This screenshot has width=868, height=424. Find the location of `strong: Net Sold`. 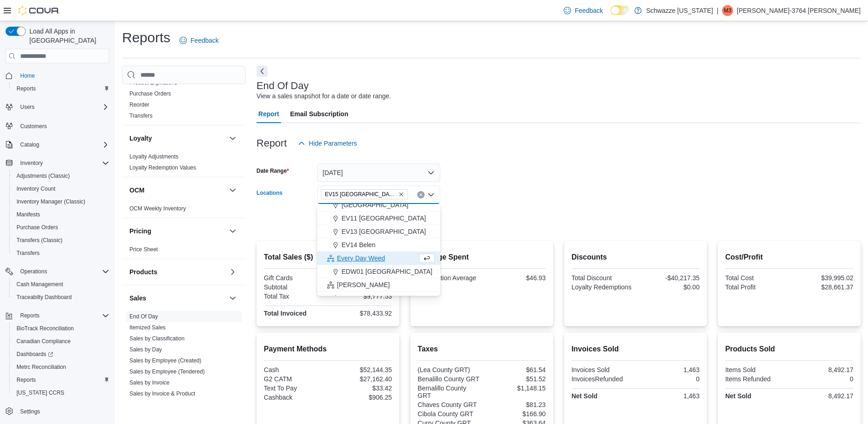

strong: Net Sold is located at coordinates (585, 396).